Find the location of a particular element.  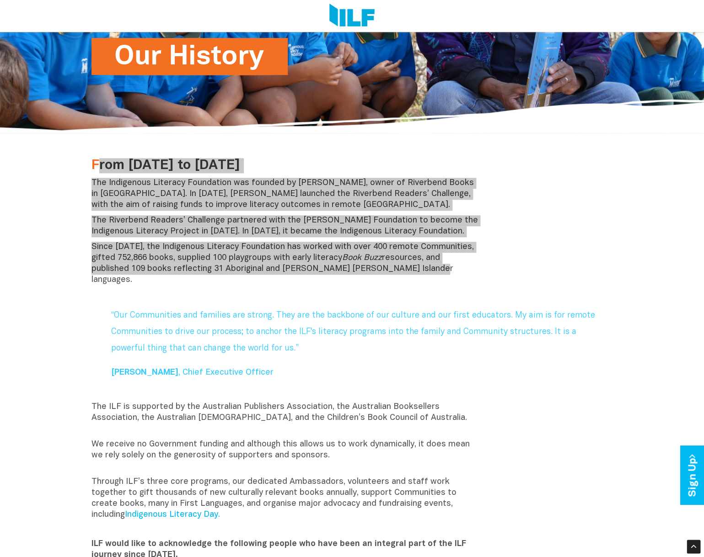

span: “Our Communities and families are strong. They are the backbone of our culture and our first educ... is located at coordinates (353, 332).